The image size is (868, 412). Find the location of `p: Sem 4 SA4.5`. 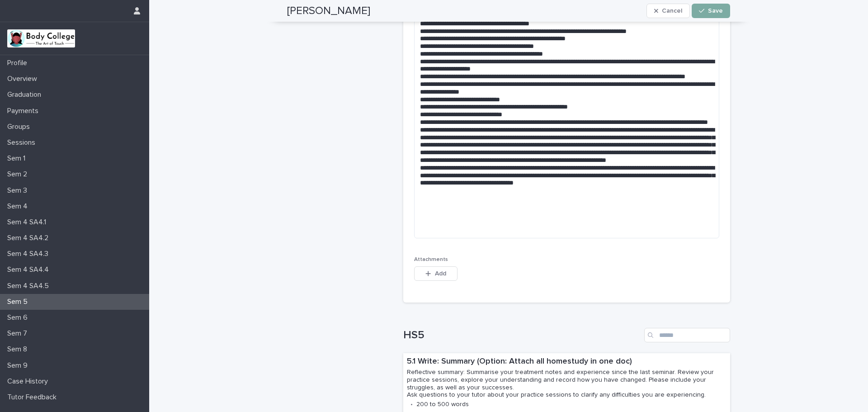

p: Sem 4 SA4.5 is located at coordinates (30, 286).